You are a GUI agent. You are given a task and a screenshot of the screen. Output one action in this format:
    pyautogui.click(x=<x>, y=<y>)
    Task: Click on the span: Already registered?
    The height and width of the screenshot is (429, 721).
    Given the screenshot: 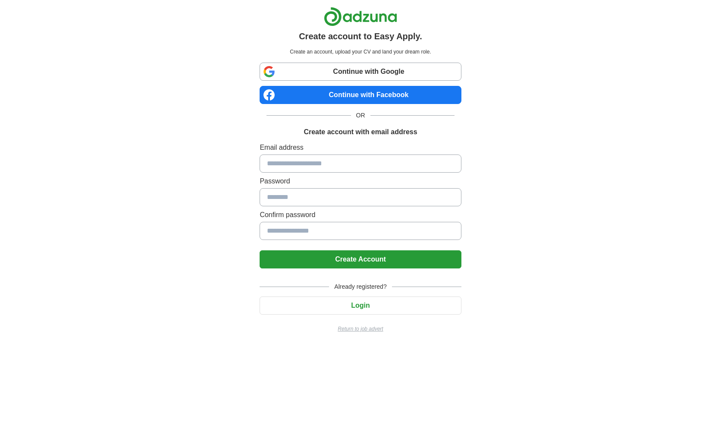 What is the action you would take?
    pyautogui.click(x=360, y=286)
    